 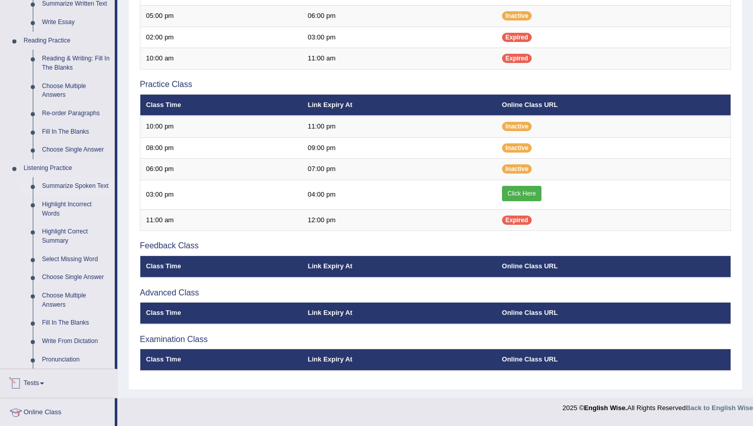 I want to click on a: Pronunciation, so click(x=76, y=360).